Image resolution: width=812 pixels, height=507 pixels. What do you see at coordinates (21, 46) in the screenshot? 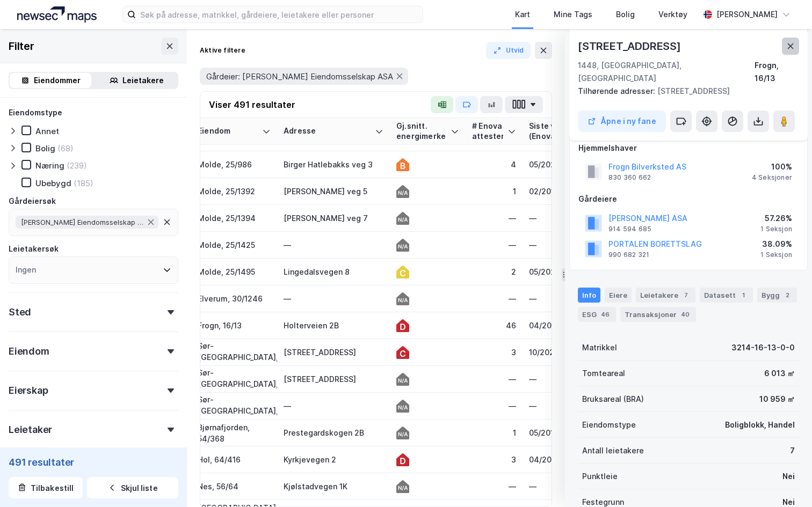
I see `div: Filter` at bounding box center [21, 46].